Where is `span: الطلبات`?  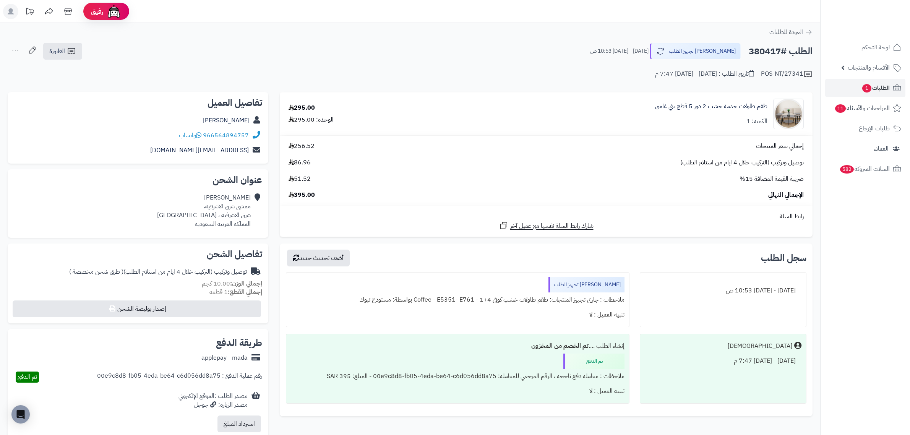
span: الطلبات is located at coordinates (876, 88).